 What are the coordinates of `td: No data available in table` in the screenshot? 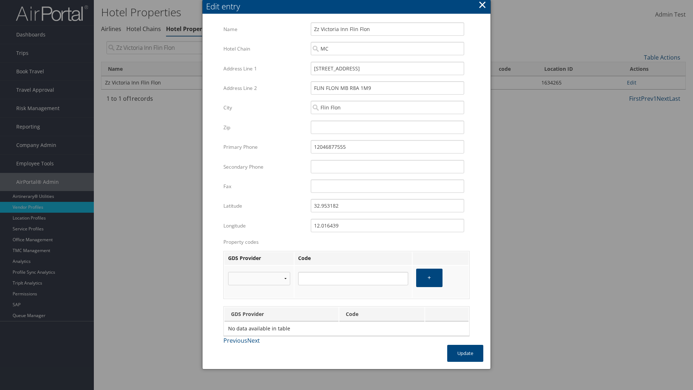 It's located at (346, 328).